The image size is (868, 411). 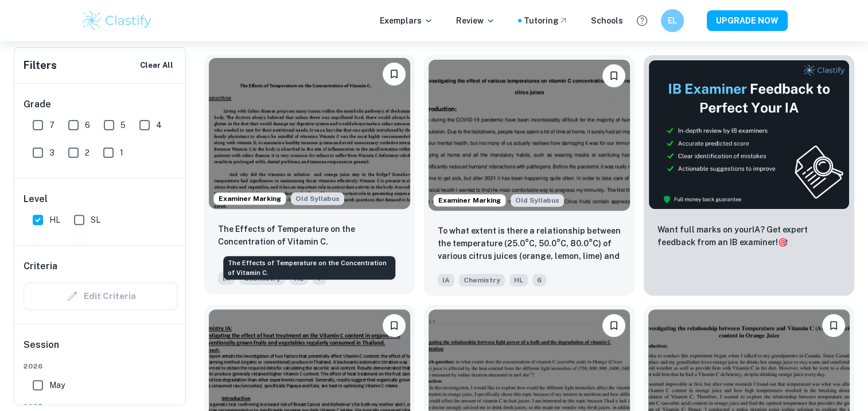 What do you see at coordinates (607, 20) in the screenshot?
I see `a: Schools` at bounding box center [607, 20].